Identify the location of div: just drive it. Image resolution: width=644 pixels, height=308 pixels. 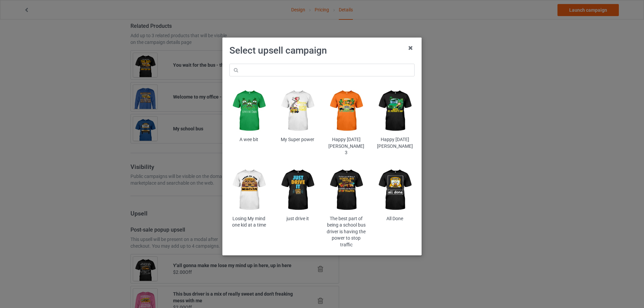
(297, 219).